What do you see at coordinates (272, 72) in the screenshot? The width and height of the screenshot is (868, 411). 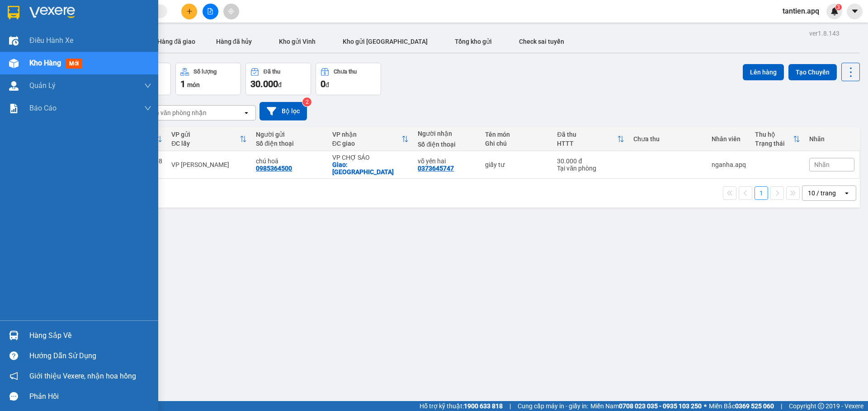 I see `div: Đã thu` at bounding box center [272, 72].